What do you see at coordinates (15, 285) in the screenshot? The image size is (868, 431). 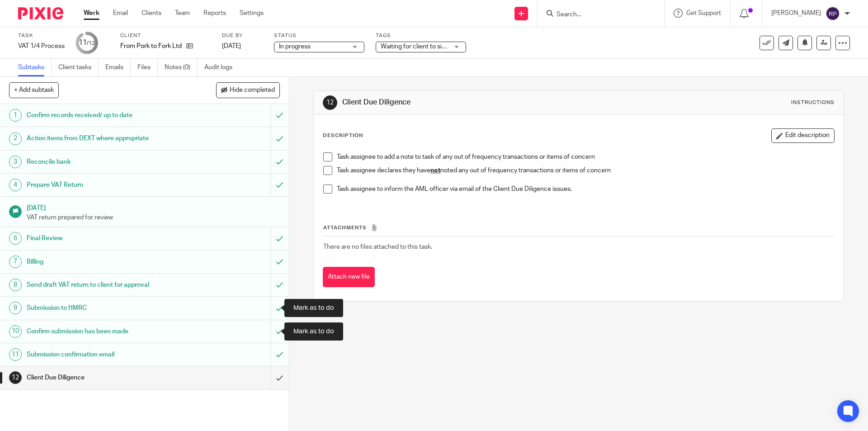 I see `div: 8` at bounding box center [15, 285].